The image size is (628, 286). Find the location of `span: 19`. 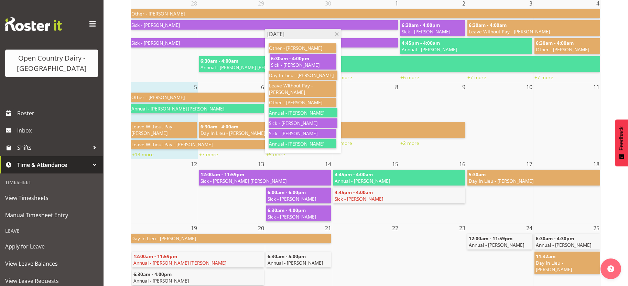

span: 19 is located at coordinates (194, 228).